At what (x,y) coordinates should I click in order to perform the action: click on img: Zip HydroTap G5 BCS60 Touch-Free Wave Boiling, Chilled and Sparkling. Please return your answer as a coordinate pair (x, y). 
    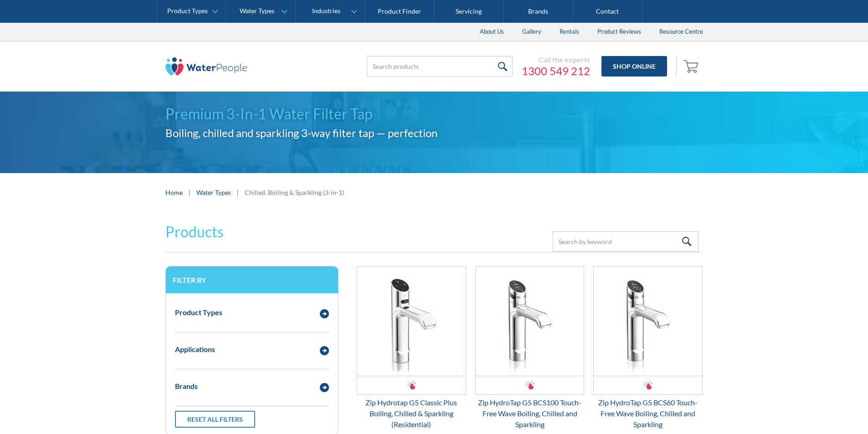
    Looking at the image, I should click on (648, 322).